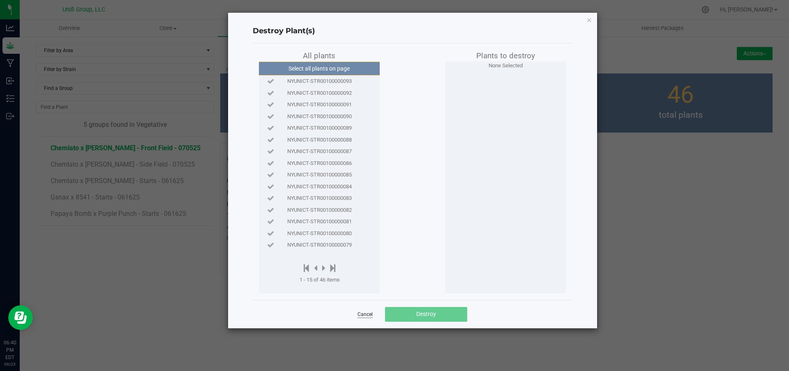 The image size is (789, 371). I want to click on span: 1 - 15 of 46 items, so click(320, 280).